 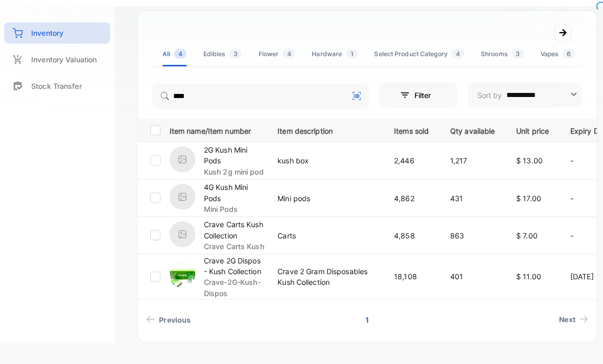 What do you see at coordinates (523, 134) in the screenshot?
I see `p: Unit price` at bounding box center [523, 134].